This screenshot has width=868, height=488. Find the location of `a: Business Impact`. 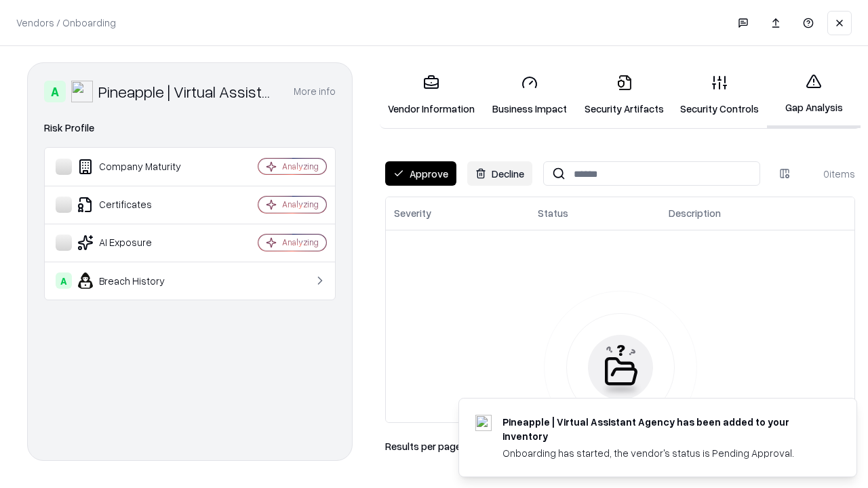

a: Business Impact is located at coordinates (530, 94).